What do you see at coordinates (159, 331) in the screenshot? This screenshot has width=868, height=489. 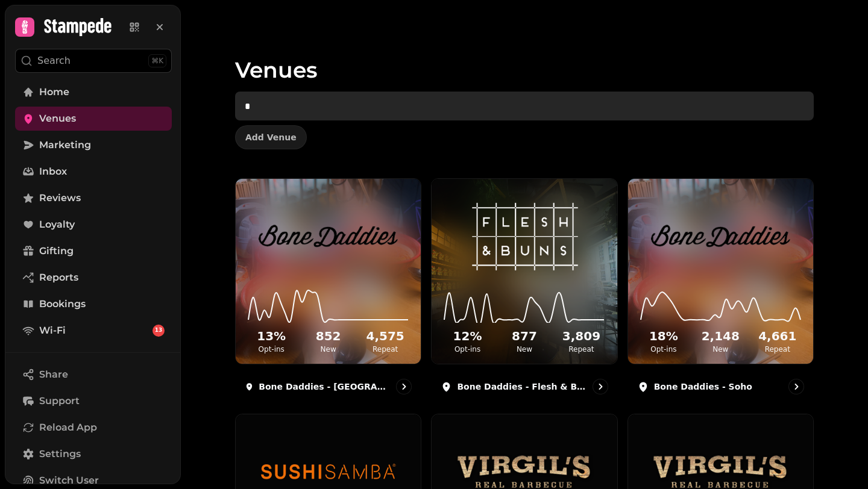 I see `span: 13` at bounding box center [159, 331].